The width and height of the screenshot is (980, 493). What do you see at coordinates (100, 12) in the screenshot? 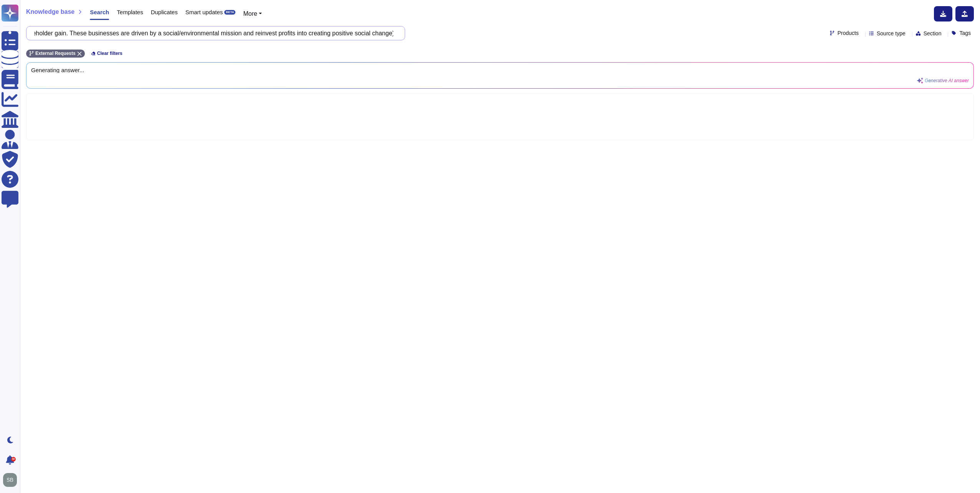
I see `span: Search` at bounding box center [100, 12].